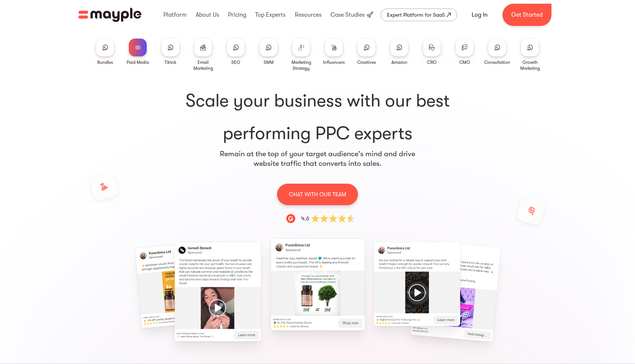 Image resolution: width=635 pixels, height=364 pixels. What do you see at coordinates (318, 194) in the screenshot?
I see `p: CHAT WITH OUR TEAM` at bounding box center [318, 194].